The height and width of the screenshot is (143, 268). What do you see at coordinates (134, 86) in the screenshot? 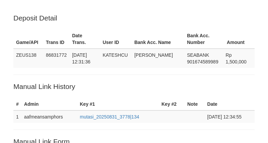
I see `p: Manual Link History` at bounding box center [134, 86].